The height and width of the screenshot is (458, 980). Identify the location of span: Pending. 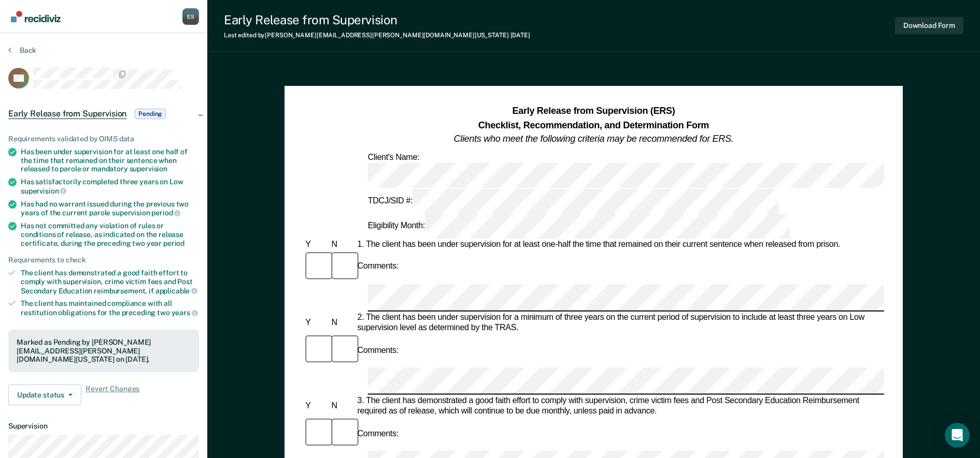
(150, 114).